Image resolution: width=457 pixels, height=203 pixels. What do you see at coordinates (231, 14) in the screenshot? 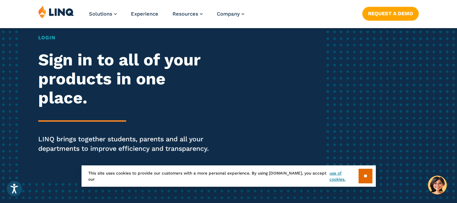
I see `a: Company` at bounding box center [231, 14].